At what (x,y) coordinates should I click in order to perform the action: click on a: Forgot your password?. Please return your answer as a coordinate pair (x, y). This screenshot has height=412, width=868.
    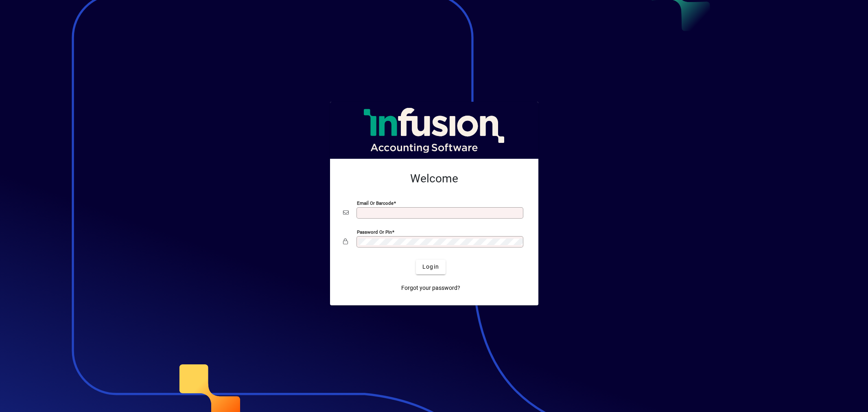
    Looking at the image, I should click on (431, 289).